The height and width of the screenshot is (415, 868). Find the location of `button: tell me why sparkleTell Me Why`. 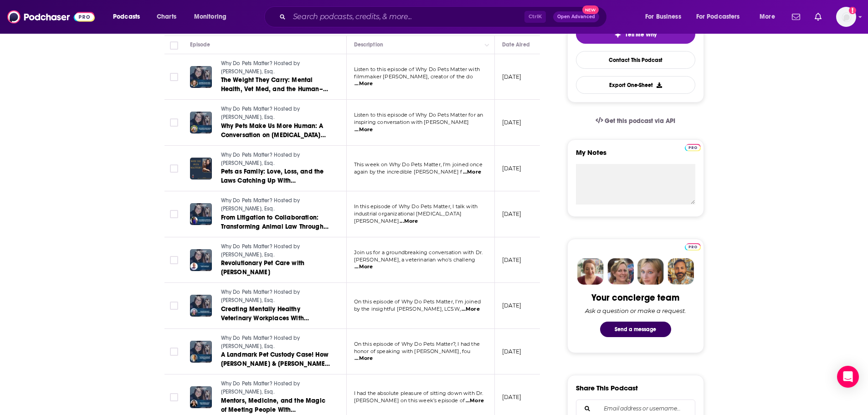

button: tell me why sparkleTell Me Why is located at coordinates (636, 34).